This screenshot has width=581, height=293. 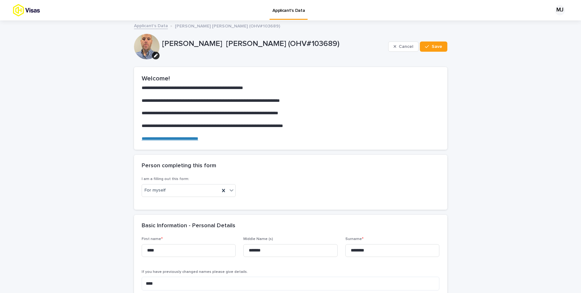 I want to click on span: I am a filling out this form:, so click(x=165, y=179).